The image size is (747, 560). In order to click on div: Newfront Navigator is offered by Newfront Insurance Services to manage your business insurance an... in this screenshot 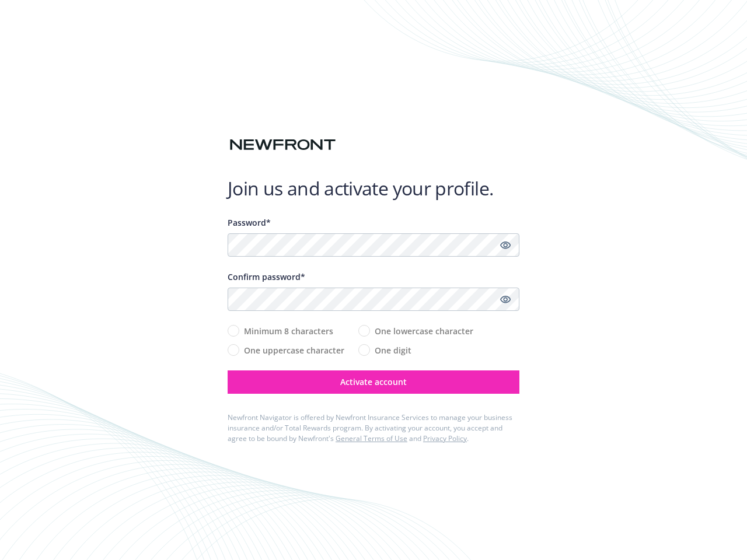, I will do `click(374, 428)`.